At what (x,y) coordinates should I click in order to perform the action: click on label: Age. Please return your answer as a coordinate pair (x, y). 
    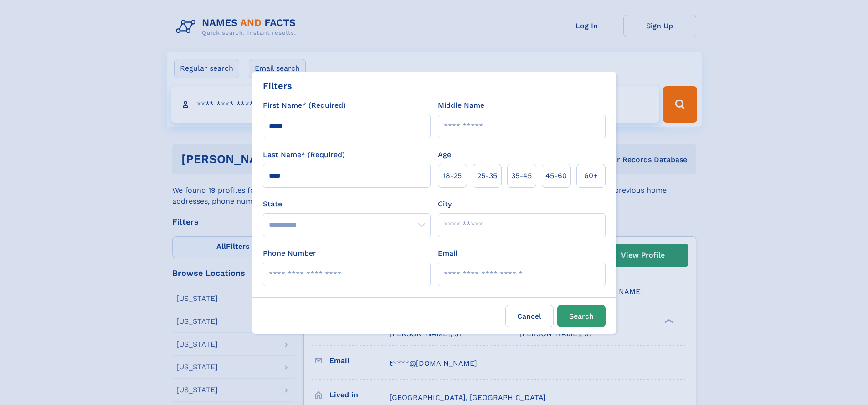
    Looking at the image, I should click on (444, 155).